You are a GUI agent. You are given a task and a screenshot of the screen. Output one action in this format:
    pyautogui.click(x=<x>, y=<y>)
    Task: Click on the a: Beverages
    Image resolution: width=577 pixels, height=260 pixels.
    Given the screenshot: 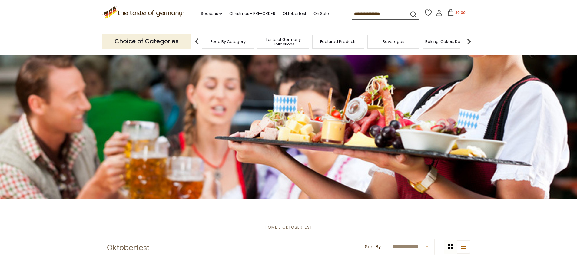 What is the action you would take?
    pyautogui.click(x=394, y=42)
    